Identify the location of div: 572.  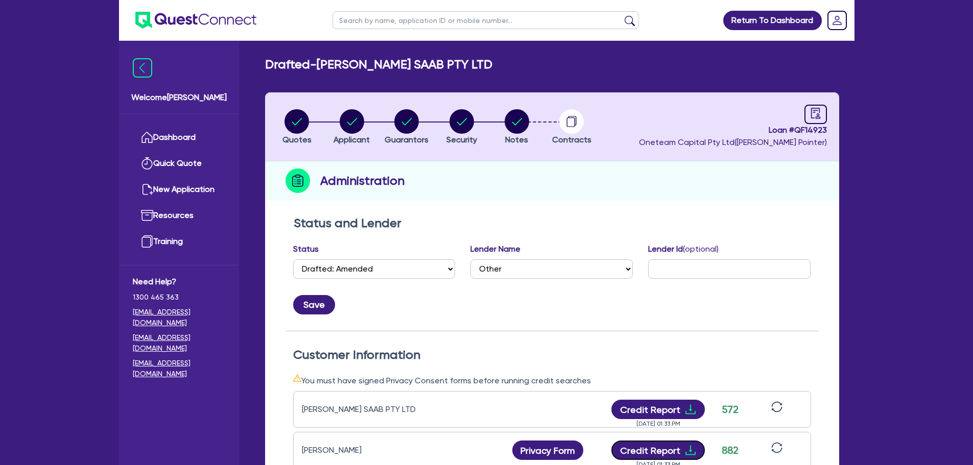
(730, 410).